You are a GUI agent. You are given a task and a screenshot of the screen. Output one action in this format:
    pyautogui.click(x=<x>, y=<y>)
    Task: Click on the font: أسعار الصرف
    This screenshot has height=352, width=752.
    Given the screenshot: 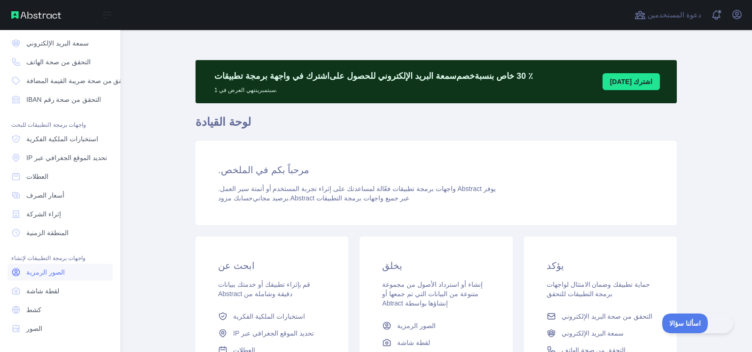 What is the action you would take?
    pyautogui.click(x=45, y=195)
    